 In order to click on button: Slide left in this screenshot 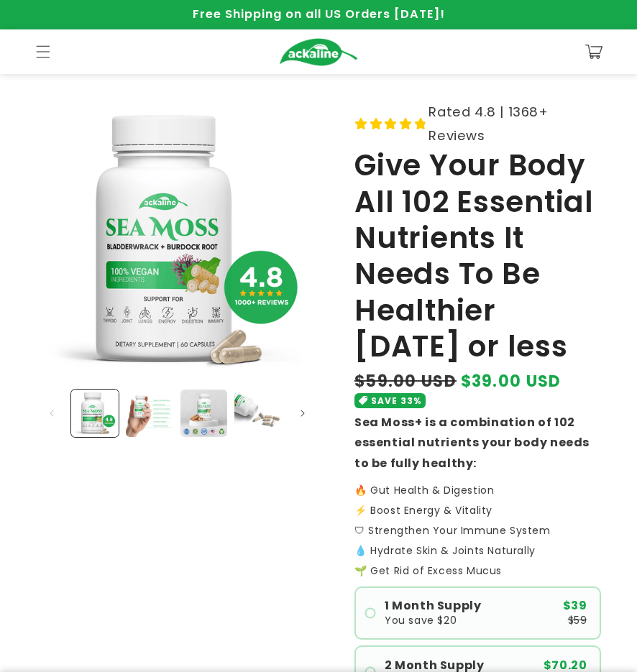, I will do `click(52, 413)`.